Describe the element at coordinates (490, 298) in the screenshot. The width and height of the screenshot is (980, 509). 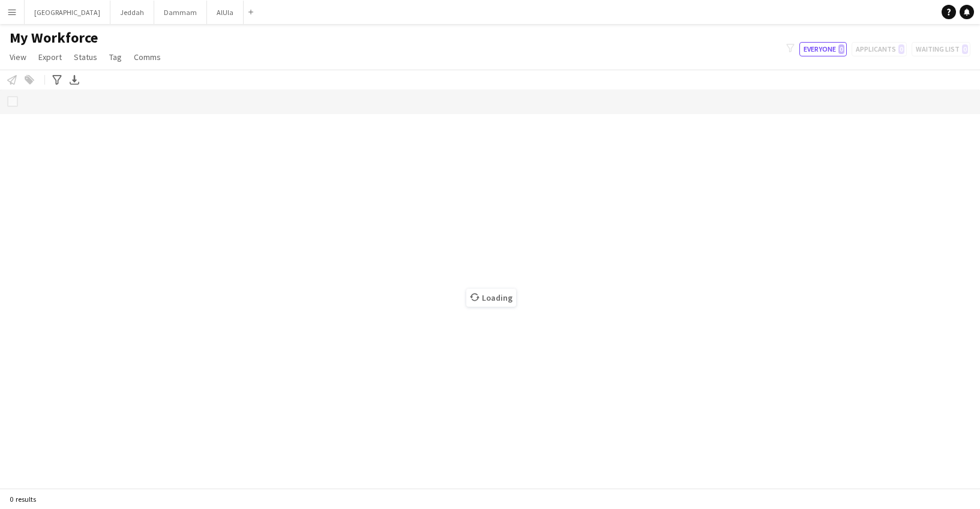
I see `span: Loading` at that location.